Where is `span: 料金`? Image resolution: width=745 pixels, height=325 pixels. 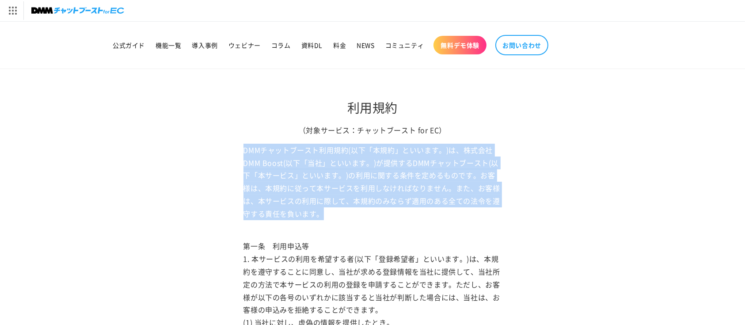 span: 料金 is located at coordinates (339, 45).